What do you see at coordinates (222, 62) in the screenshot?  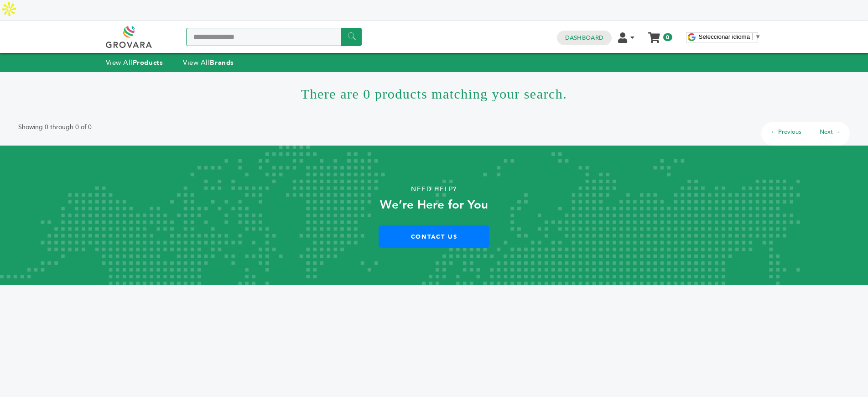 I see `strong: Brands` at bounding box center [222, 62].